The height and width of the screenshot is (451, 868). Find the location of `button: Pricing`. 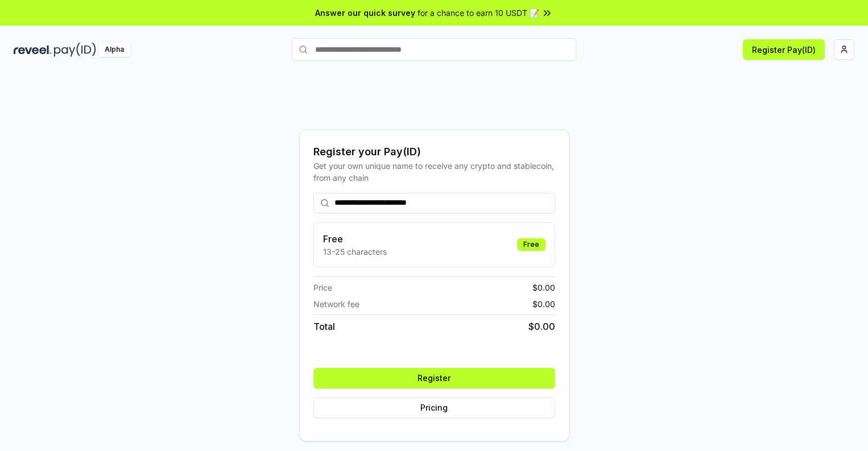

button: Pricing is located at coordinates (434, 408).